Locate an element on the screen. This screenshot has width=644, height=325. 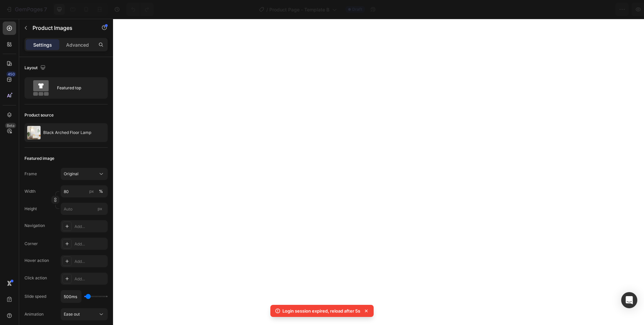
p: Advanced is located at coordinates (77, 45).